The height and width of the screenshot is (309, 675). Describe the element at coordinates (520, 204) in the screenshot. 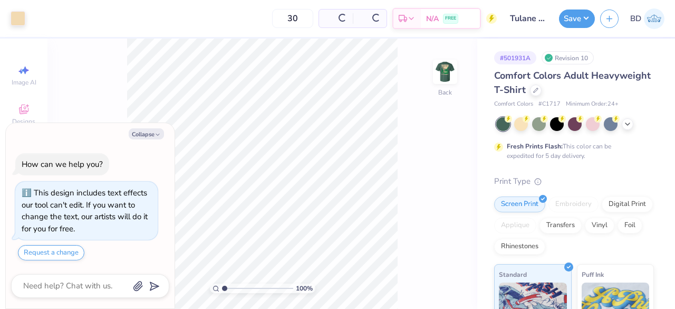

I see `div: Screen Print` at that location.